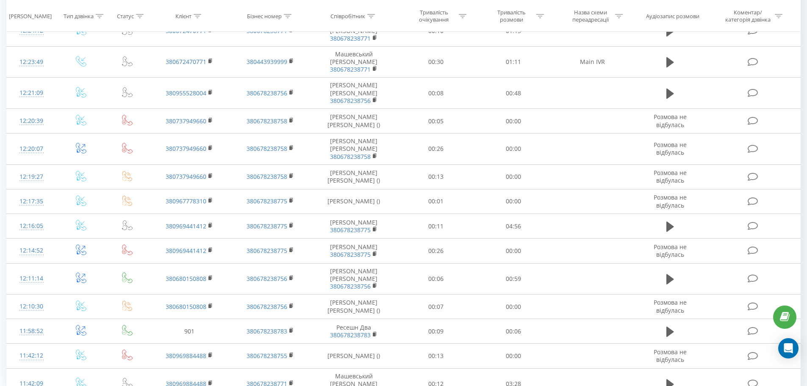 This screenshot has height=386, width=807. What do you see at coordinates (673, 16) in the screenshot?
I see `div: Аудіозапис розмови` at bounding box center [673, 16].